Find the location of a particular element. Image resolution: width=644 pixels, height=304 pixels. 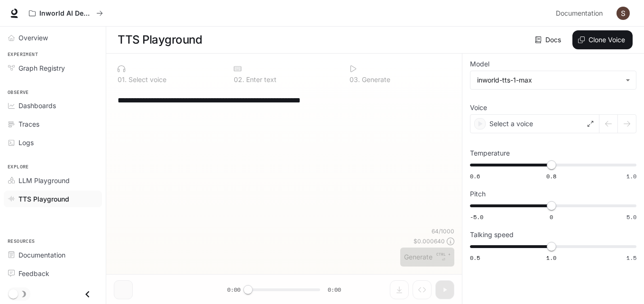

p: Model is located at coordinates (480, 64).